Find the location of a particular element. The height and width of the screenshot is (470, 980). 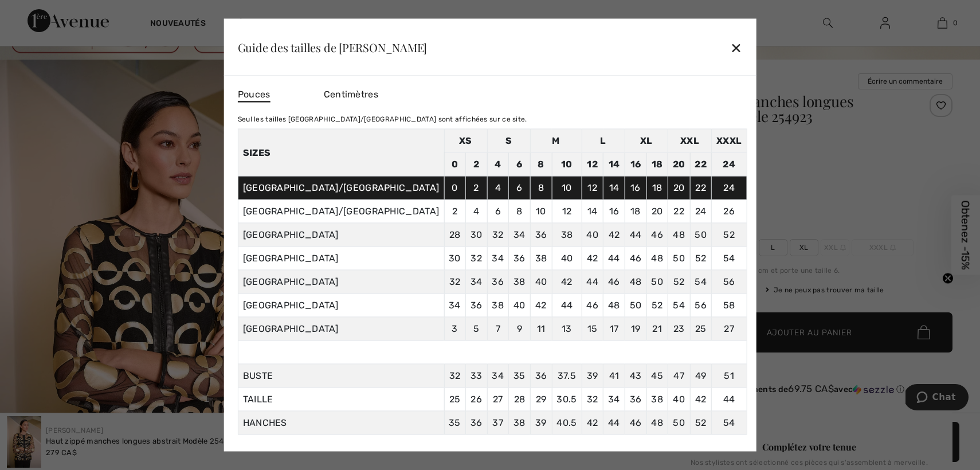

span: 52 is located at coordinates (701, 422).